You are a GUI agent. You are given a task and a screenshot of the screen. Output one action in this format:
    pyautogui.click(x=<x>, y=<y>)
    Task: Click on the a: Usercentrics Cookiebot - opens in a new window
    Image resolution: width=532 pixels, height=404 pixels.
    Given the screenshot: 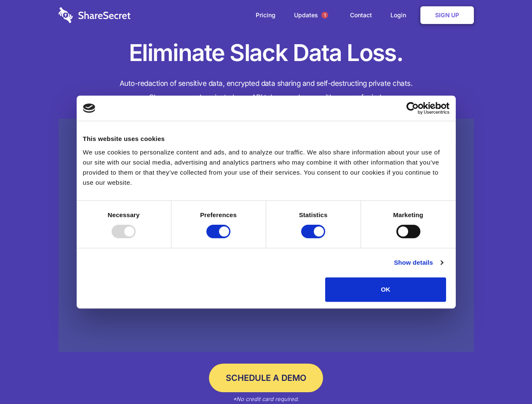 What is the action you would take?
    pyautogui.click(x=412, y=108)
    